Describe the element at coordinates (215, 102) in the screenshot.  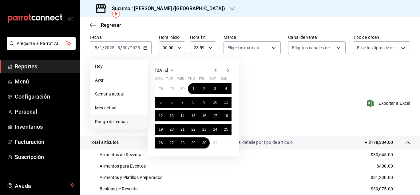
I see `abbr: May 10, 2025` at that location.